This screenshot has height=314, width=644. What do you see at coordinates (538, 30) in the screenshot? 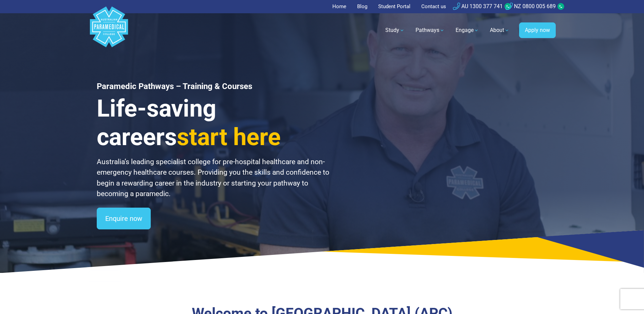
I see `a: Apply now` at bounding box center [538, 30].